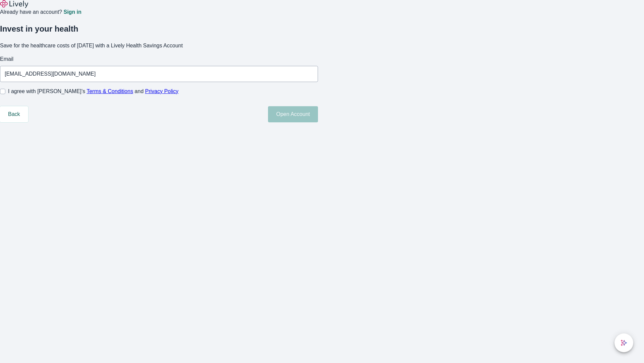  I want to click on a: Sign in, so click(72, 12).